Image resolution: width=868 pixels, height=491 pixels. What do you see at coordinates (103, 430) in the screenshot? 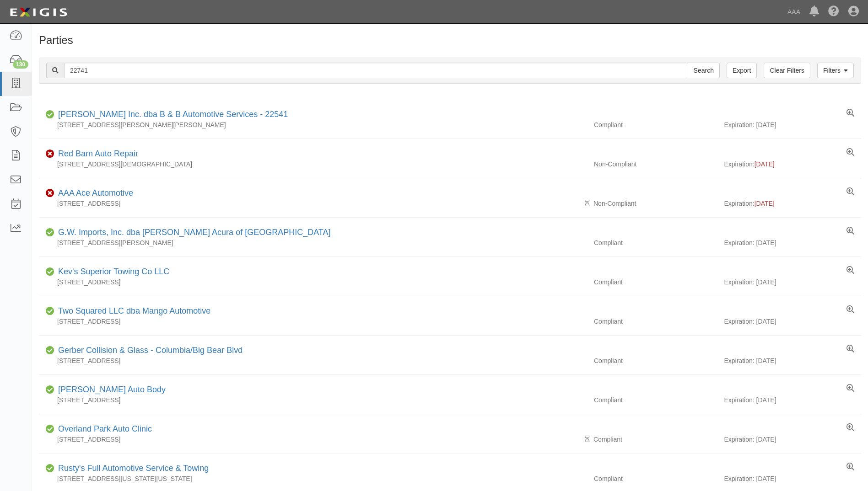
I see `div: Overland Park Auto Clinic` at bounding box center [103, 430].